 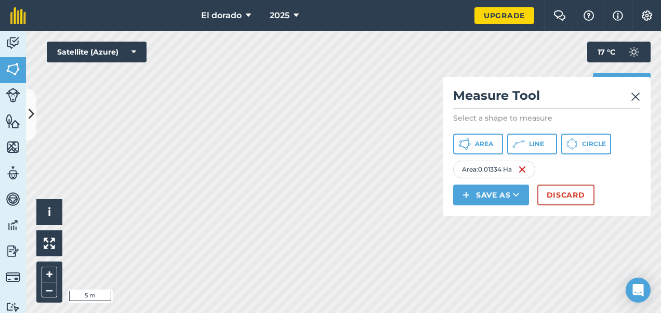 What do you see at coordinates (546, 118) in the screenshot?
I see `p: Select a shape to measure` at bounding box center [546, 118].